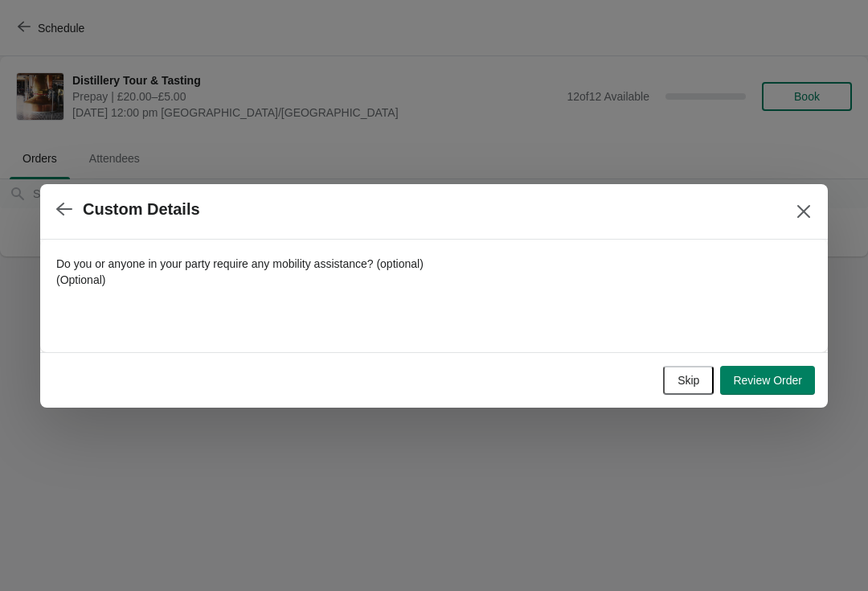  Describe the element at coordinates (142, 209) in the screenshot. I see `h2: Custom Details` at that location.